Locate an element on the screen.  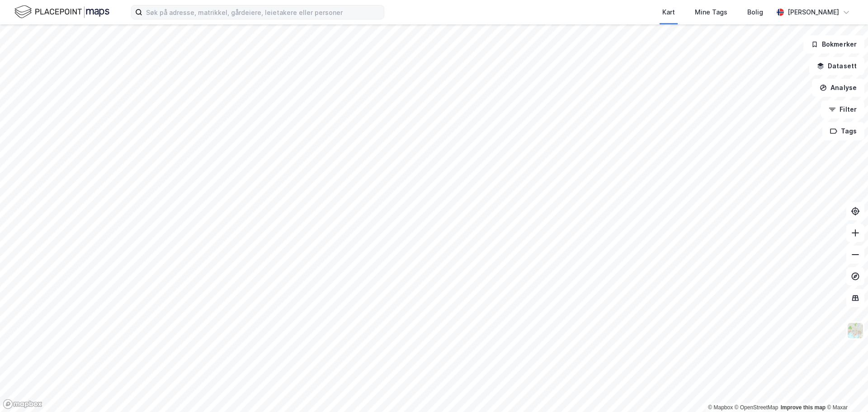
a: OpenStreetMap is located at coordinates (756, 407).